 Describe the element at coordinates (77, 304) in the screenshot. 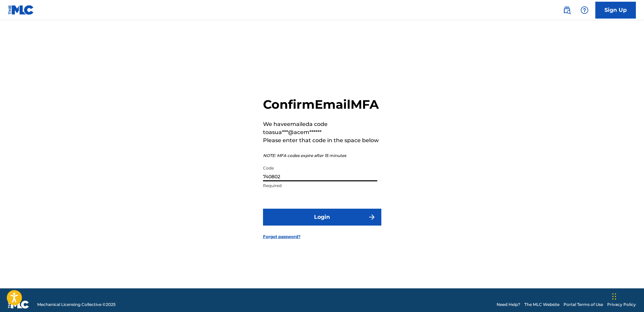

I see `span: Mechanical Licensing Collective © 2025` at that location.